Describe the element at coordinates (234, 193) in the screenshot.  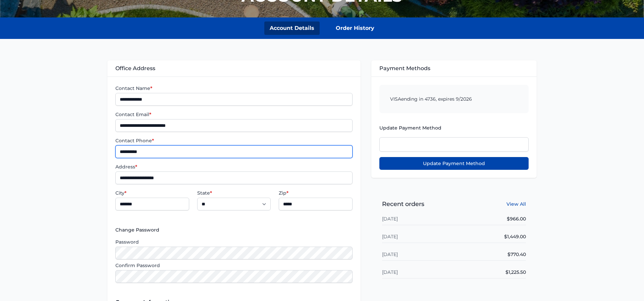
I see `label: State` at that location.